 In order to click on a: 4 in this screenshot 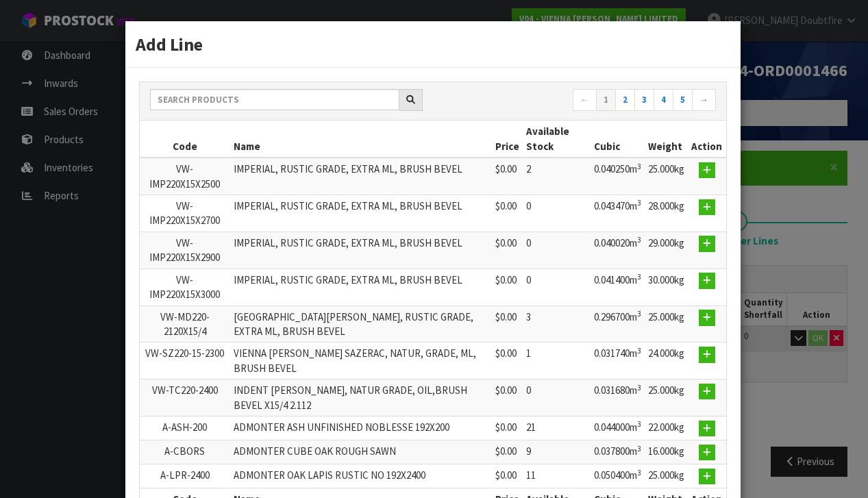, I will do `click(663, 100)`.